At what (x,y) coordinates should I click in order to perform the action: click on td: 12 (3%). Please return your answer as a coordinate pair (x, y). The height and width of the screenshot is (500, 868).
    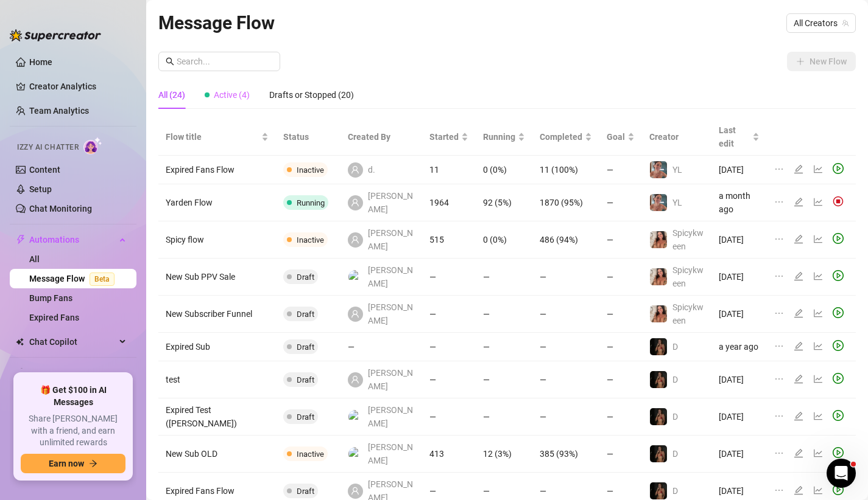
    Looking at the image, I should click on (504, 454).